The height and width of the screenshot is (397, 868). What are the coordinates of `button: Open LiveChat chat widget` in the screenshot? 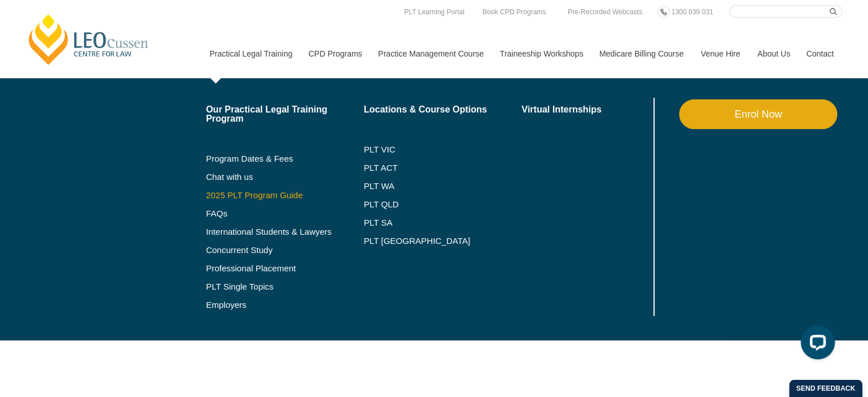 It's located at (27, 22).